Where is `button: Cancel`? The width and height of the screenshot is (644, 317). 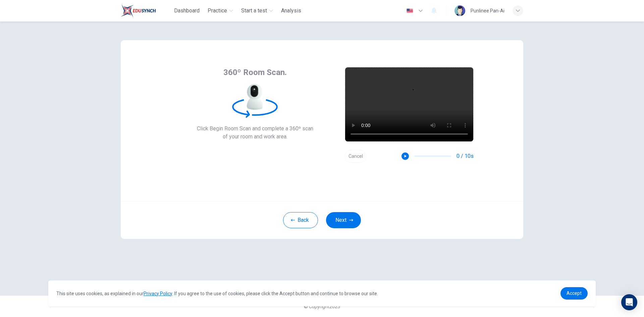
button: Cancel is located at coordinates (356, 156).